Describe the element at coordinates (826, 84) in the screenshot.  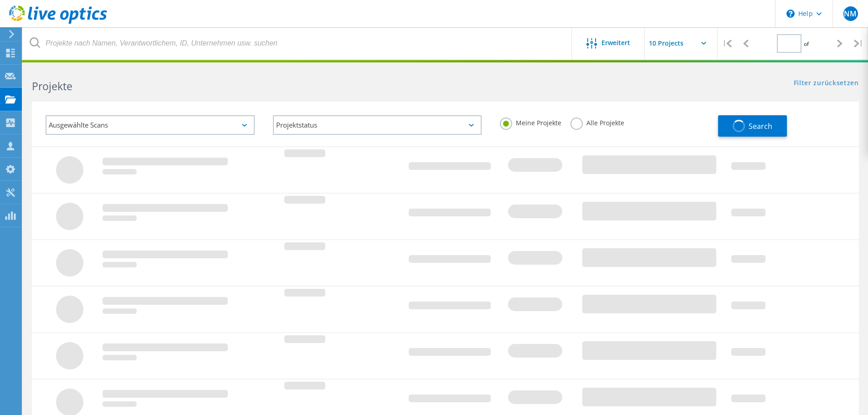
I see `a: Filter zurücksetzen` at that location.